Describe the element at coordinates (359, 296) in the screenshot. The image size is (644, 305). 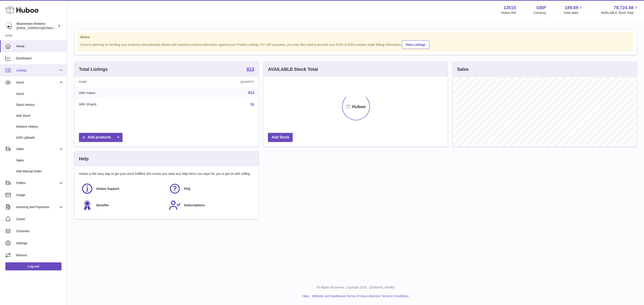
I see `li: and` at that location.